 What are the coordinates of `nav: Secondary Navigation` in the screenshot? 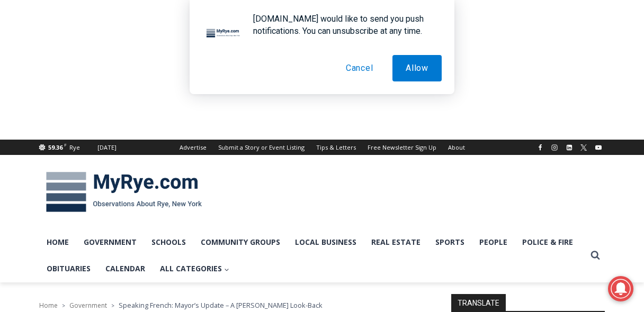 It's located at (322, 148).